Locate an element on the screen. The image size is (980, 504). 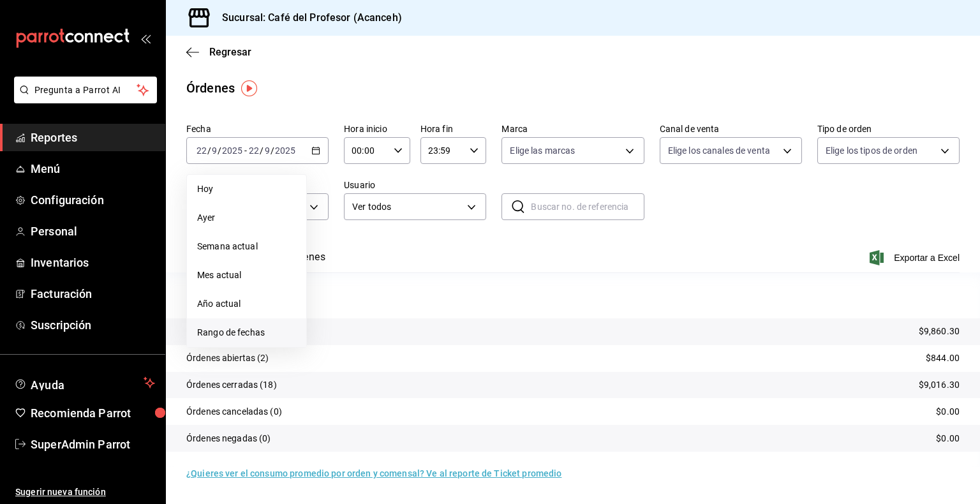
span: Facturación is located at coordinates (92, 293).